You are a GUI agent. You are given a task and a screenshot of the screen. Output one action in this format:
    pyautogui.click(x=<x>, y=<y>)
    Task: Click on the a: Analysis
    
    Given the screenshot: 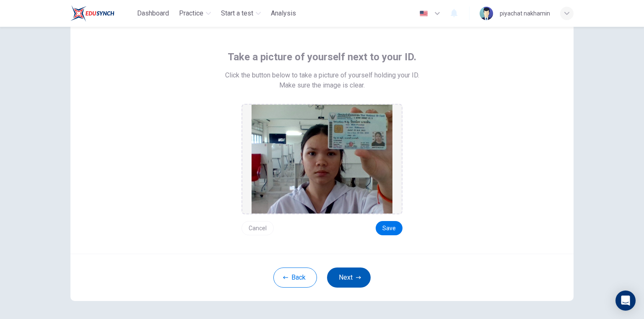 What is the action you would take?
    pyautogui.click(x=283, y=13)
    